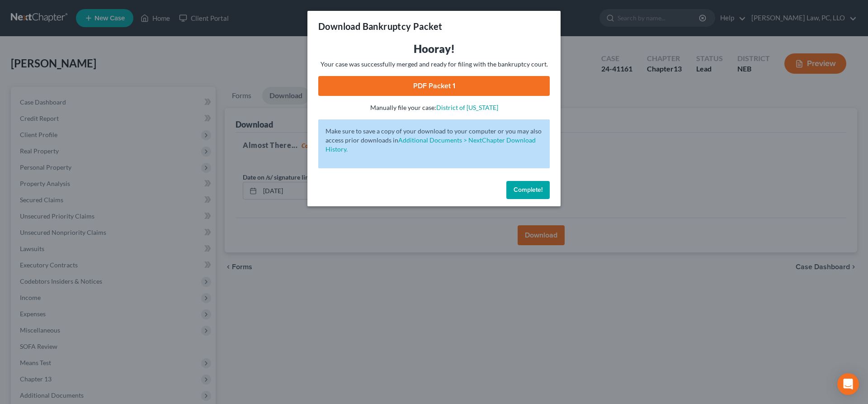 This screenshot has height=404, width=868. I want to click on h3: Download Bankruptcy Packet, so click(381, 26).